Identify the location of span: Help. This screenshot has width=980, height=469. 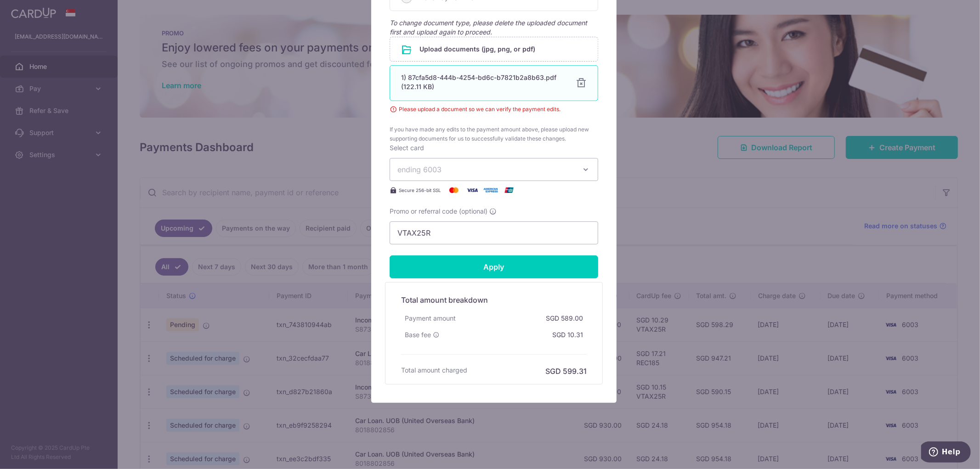
(30, 11).